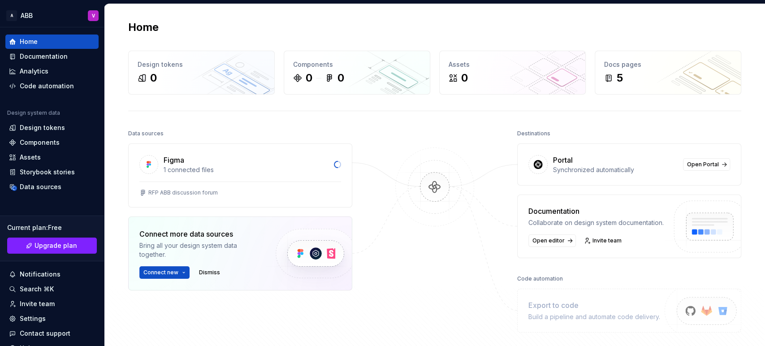 This screenshot has height=346, width=765. Describe the element at coordinates (52, 187) in the screenshot. I see `a: Data sources` at that location.